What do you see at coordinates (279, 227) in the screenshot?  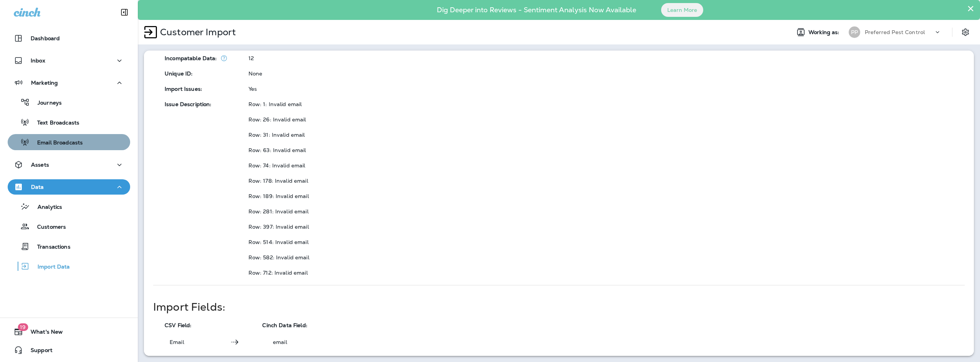 I see `p: Row: 397: Invalid email` at bounding box center [279, 227].